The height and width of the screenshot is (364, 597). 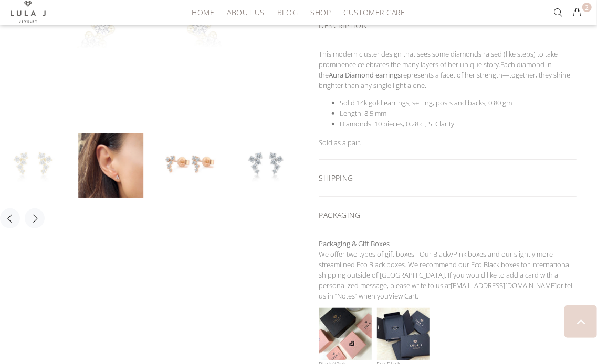 I want to click on li: Solid 14k gold earrings, setting, posts and backs, 0.80 gm, so click(x=458, y=103).